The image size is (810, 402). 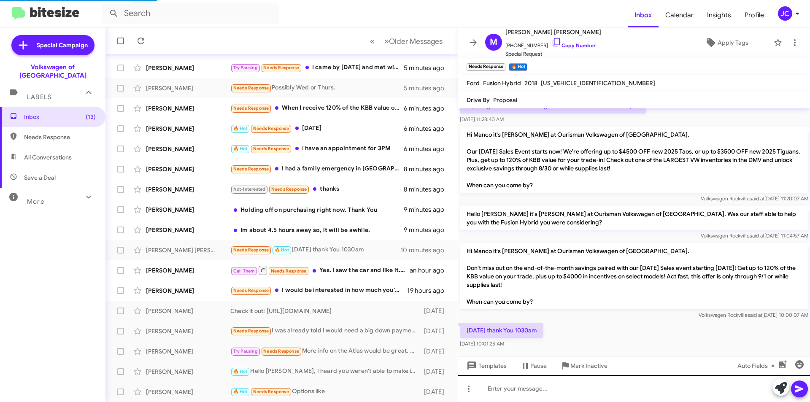 I want to click on span: Labels, so click(x=39, y=97).